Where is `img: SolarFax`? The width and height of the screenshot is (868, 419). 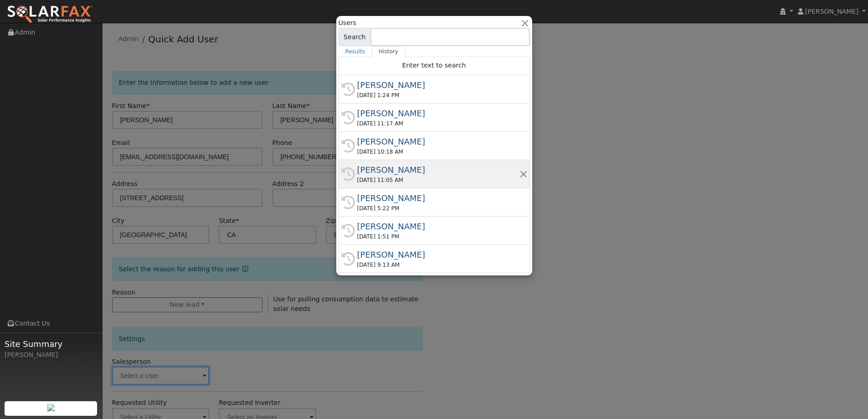 img: SolarFax is located at coordinates (49, 14).